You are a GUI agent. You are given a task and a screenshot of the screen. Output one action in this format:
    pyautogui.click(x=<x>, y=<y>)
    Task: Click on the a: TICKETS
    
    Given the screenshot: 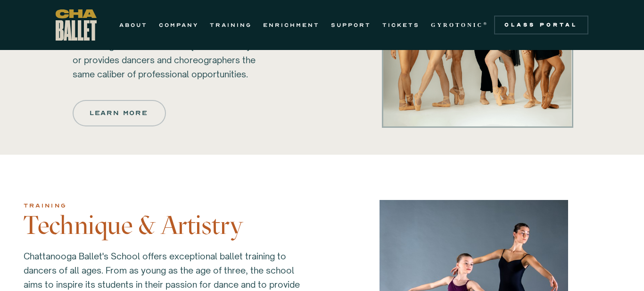 What is the action you would take?
    pyautogui.click(x=401, y=25)
    